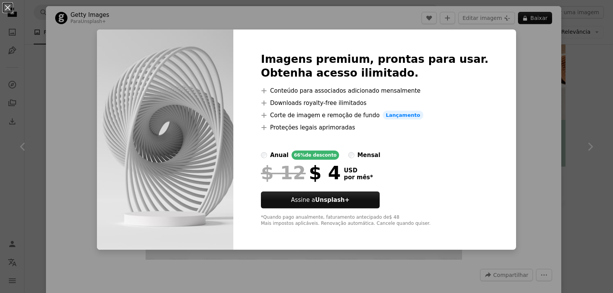 The width and height of the screenshot is (613, 293). What do you see at coordinates (332, 200) in the screenshot?
I see `strong: Unsplash+` at bounding box center [332, 200].